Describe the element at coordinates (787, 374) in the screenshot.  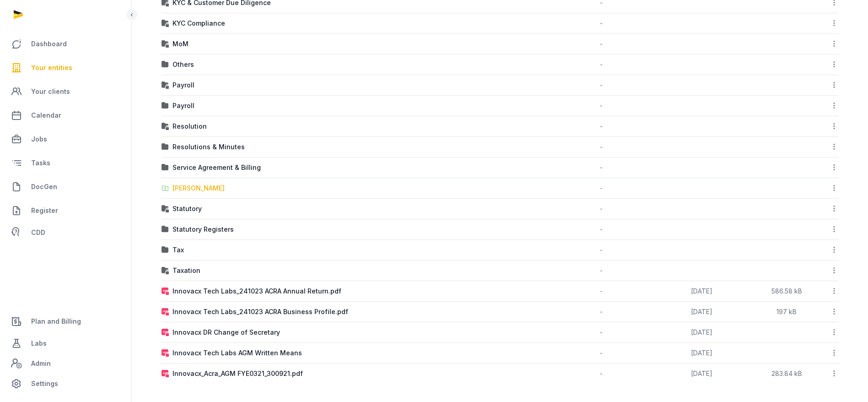
I see `td: 283.84 kB` at that location.